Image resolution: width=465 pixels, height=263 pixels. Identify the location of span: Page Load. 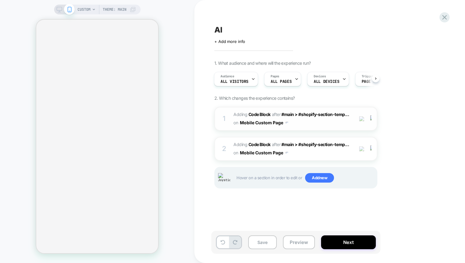
(372, 82).